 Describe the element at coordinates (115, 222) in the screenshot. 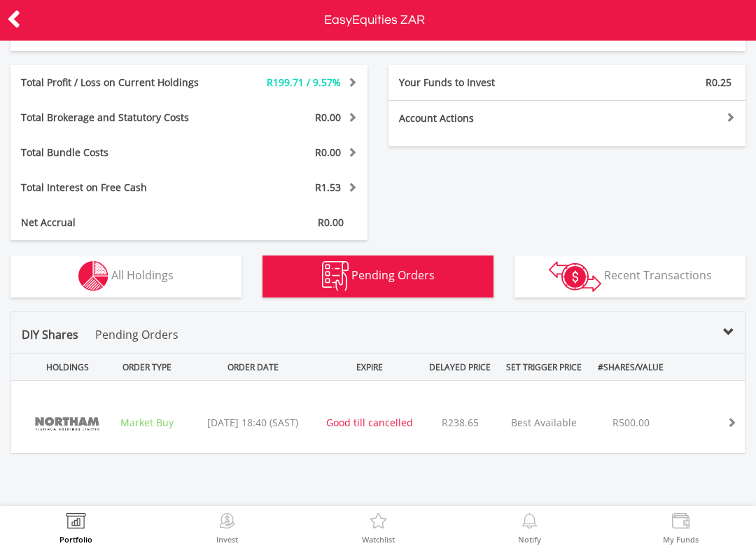

I see `div: Net Accrual` at that location.